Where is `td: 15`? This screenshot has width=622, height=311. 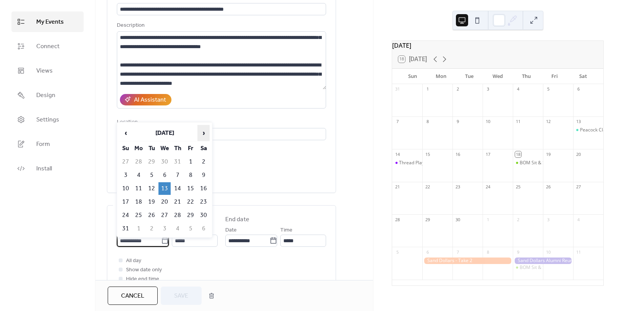
td: 15 is located at coordinates (191, 188).